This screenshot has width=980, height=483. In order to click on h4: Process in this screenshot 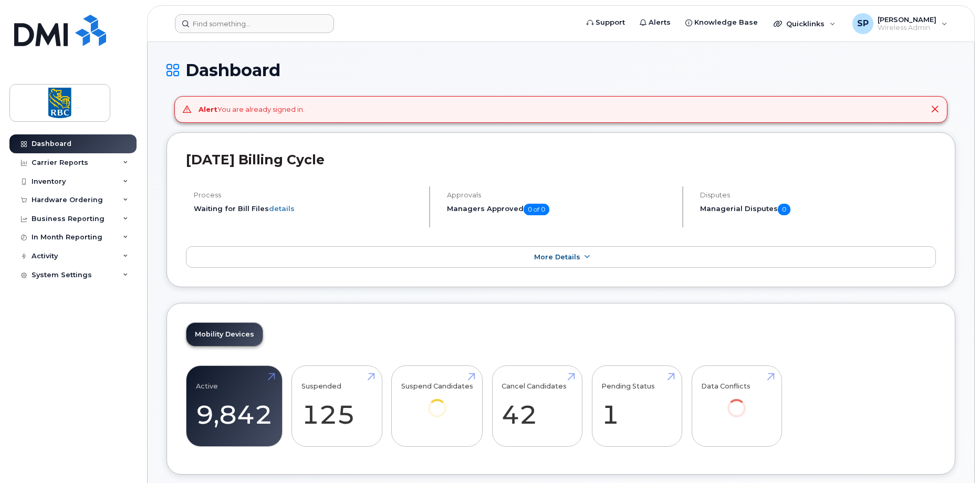, I will do `click(307, 195)`.